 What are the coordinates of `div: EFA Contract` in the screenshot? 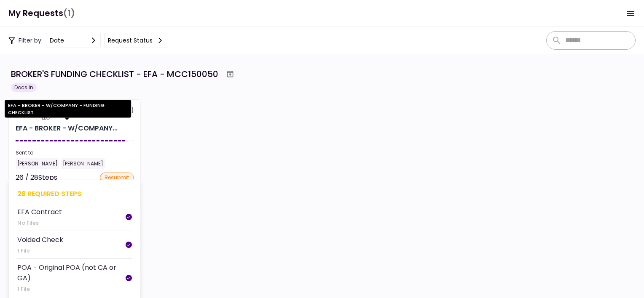 It's located at (40, 212).